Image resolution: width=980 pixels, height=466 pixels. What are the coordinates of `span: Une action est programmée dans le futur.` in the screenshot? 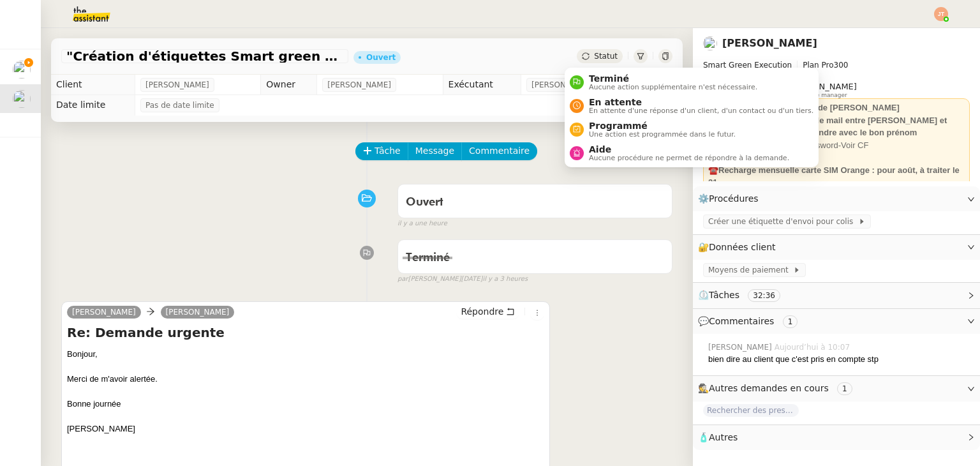 It's located at (662, 134).